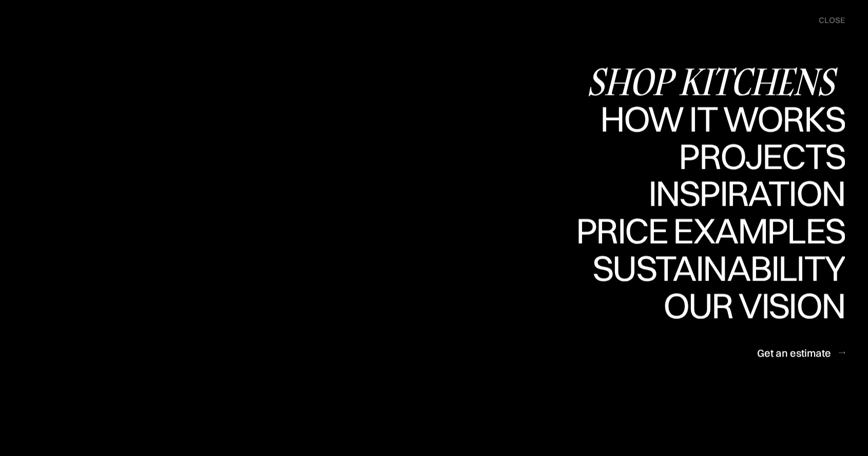  I want to click on div: Get an estimate, so click(794, 352).